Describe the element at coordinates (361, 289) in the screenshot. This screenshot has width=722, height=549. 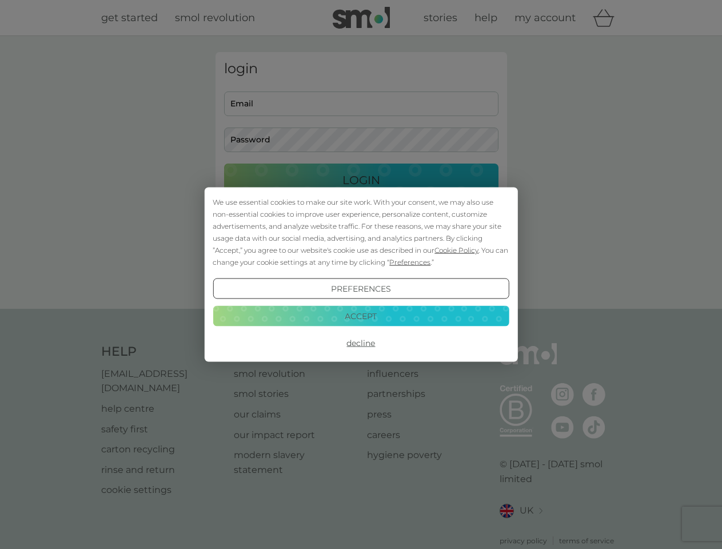
I see `button: Preferences` at that location.